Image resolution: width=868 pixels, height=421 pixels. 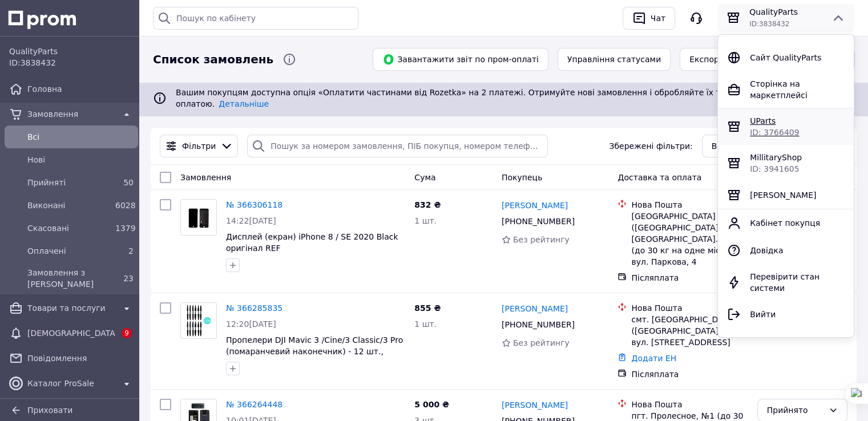 I want to click on span: Приховати, so click(x=50, y=410).